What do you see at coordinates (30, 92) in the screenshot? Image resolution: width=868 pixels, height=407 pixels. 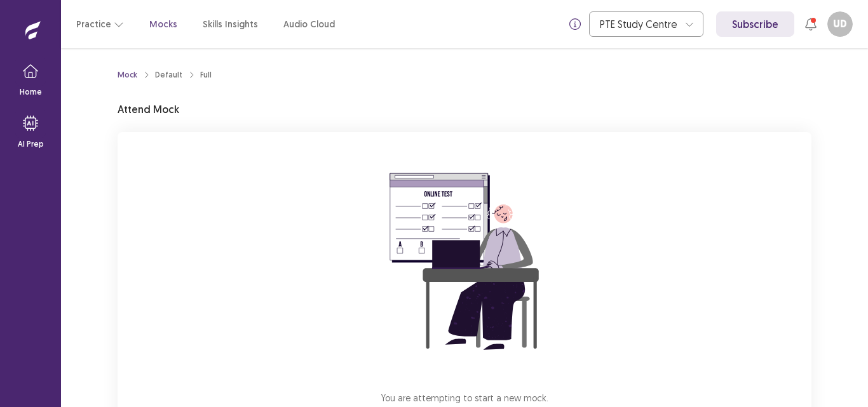 I see `p: Home` at bounding box center [30, 92].